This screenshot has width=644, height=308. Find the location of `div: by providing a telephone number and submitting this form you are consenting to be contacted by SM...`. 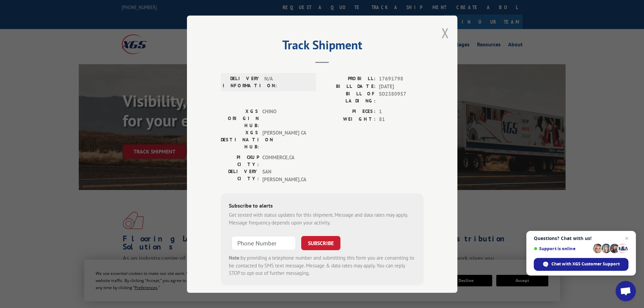

div: by providing a telephone number and submitting this form you are consenting to be contacted by SM... is located at coordinates (322, 266).